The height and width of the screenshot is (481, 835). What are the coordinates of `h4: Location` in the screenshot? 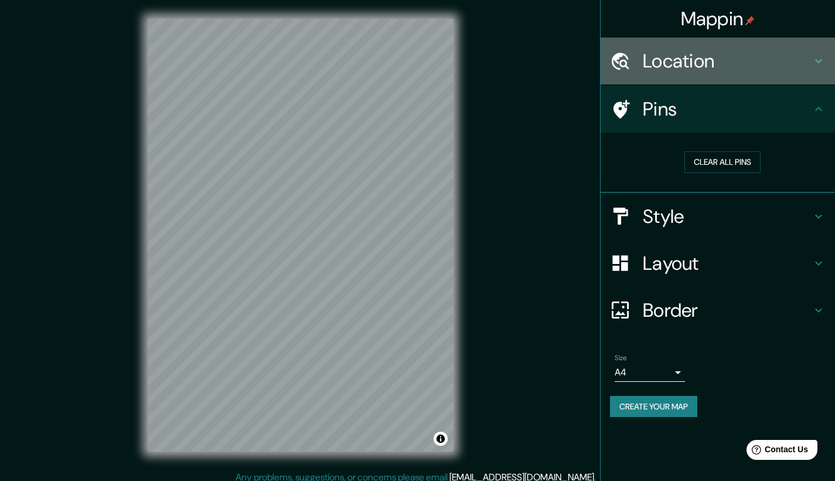 It's located at (727, 61).